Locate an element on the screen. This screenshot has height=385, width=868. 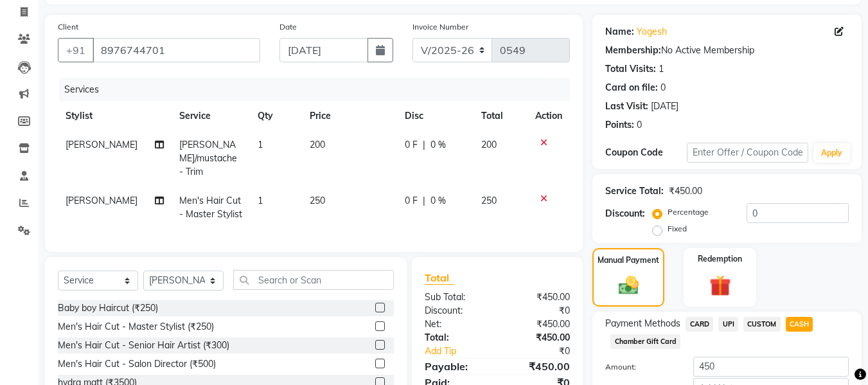
img: _cash.svg is located at coordinates (628, 285).